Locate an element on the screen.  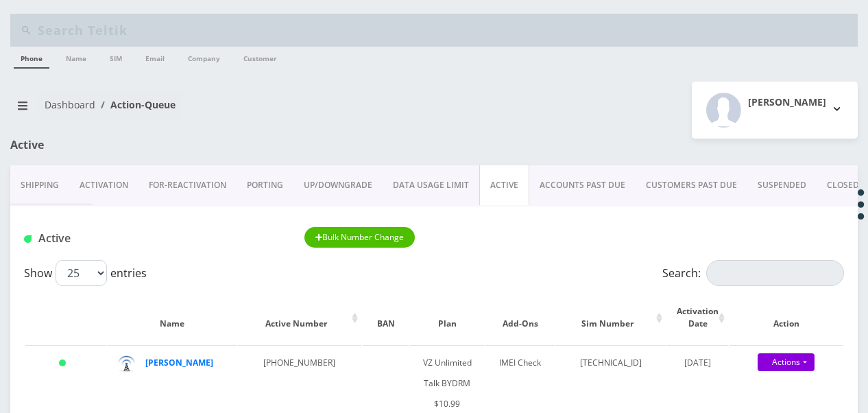
a: Customer is located at coordinates (260, 57).